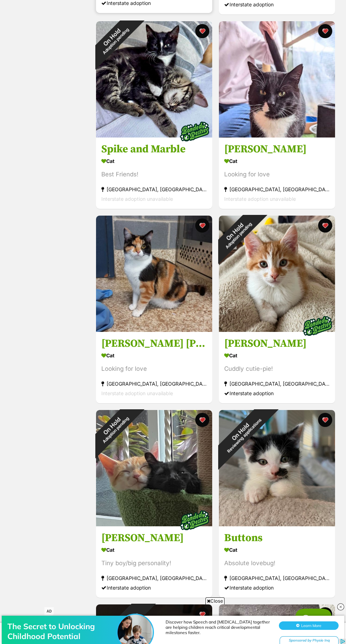 The width and height of the screenshot is (346, 644). What do you see at coordinates (244, 435) in the screenshot?
I see `span: Reviewing applications` at bounding box center [244, 435].